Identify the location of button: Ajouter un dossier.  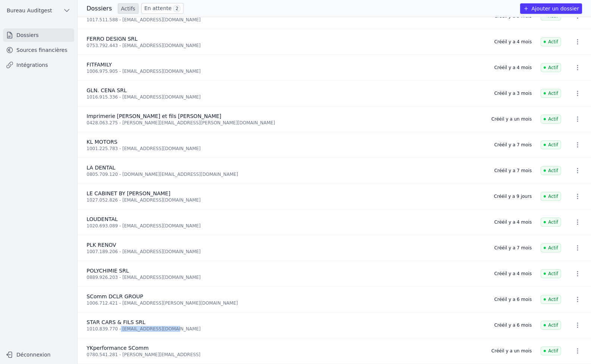
(551, 9).